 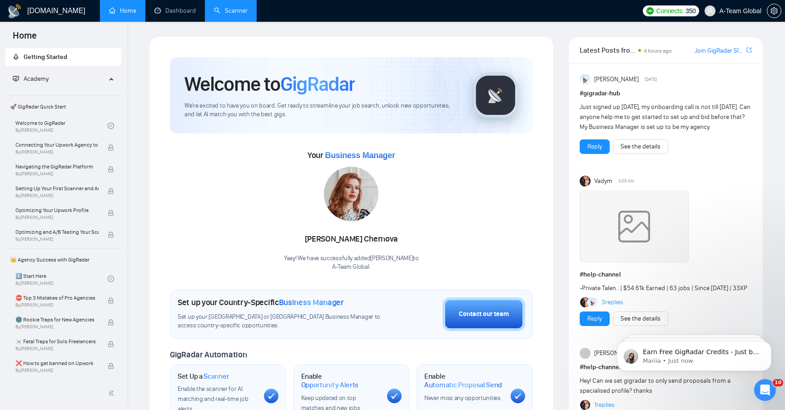 I want to click on span: 👑 Agency Success with GigRadar, so click(x=63, y=260).